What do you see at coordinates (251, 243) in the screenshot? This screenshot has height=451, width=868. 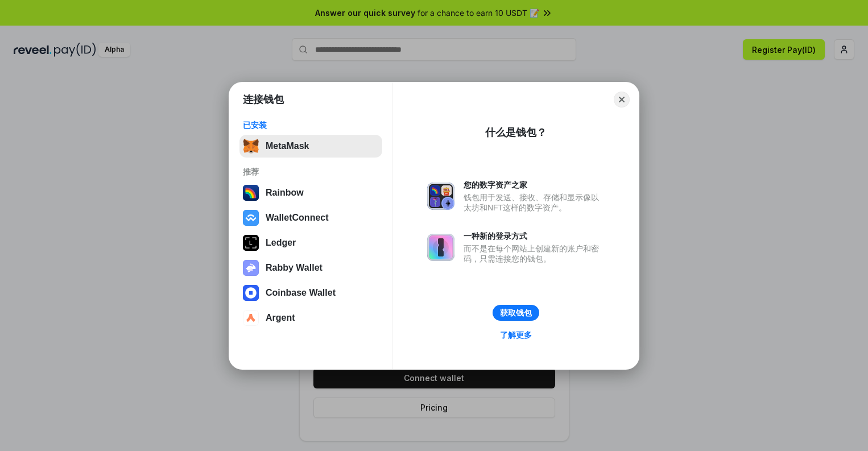 I see `img: svg+xml,%3Csvg%20xmlns%3D%22http%3A%2F%2Fwww.w3.org%2F2000%2Fsvg%22%20width%3D%2228%22%20height%3...` at bounding box center [251, 243].